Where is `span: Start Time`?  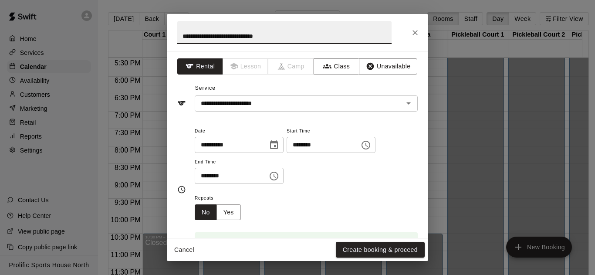 span: Start Time is located at coordinates (331, 131).